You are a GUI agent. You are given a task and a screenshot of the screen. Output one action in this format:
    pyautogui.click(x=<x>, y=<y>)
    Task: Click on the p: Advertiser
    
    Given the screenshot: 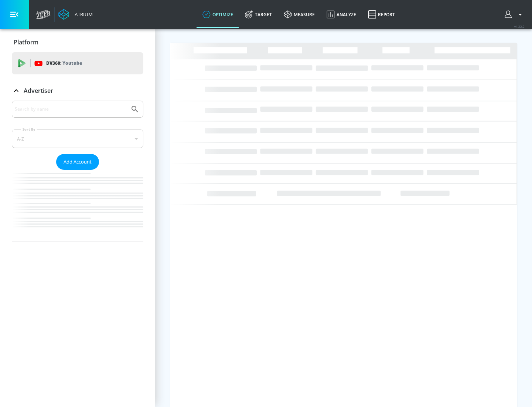 What is the action you would take?
    pyautogui.click(x=39, y=91)
    